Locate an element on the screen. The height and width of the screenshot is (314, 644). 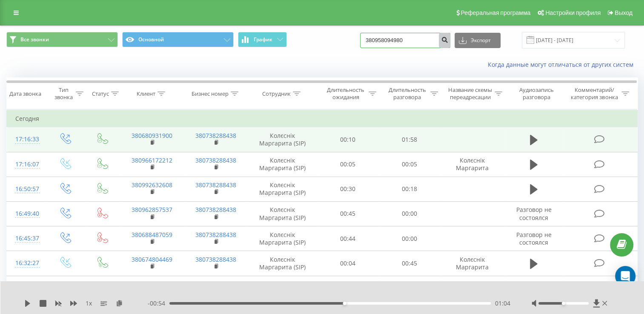
td: 00:04 is located at coordinates (348, 263).